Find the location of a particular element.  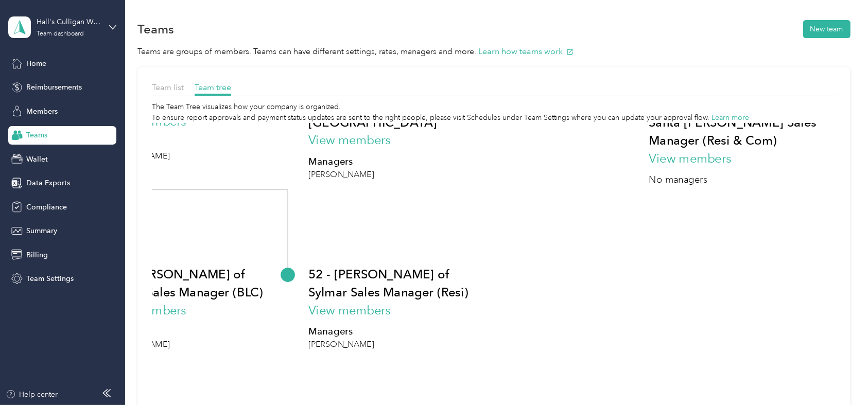

span: Team list is located at coordinates (168, 87).